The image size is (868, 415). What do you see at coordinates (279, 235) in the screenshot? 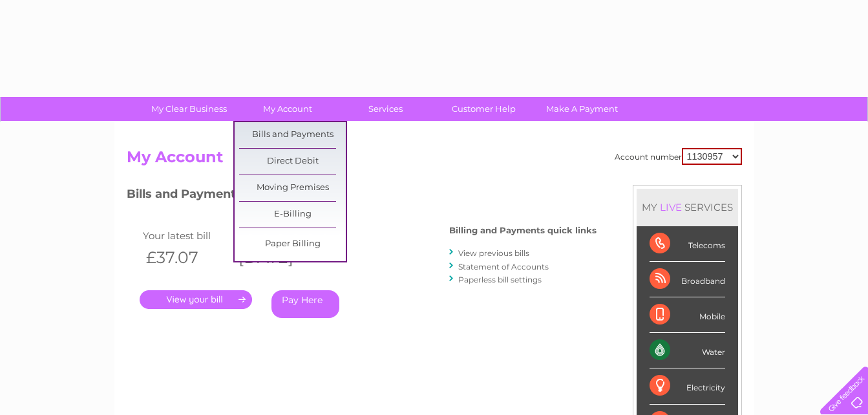
I see `td: Invoice date` at bounding box center [279, 235].